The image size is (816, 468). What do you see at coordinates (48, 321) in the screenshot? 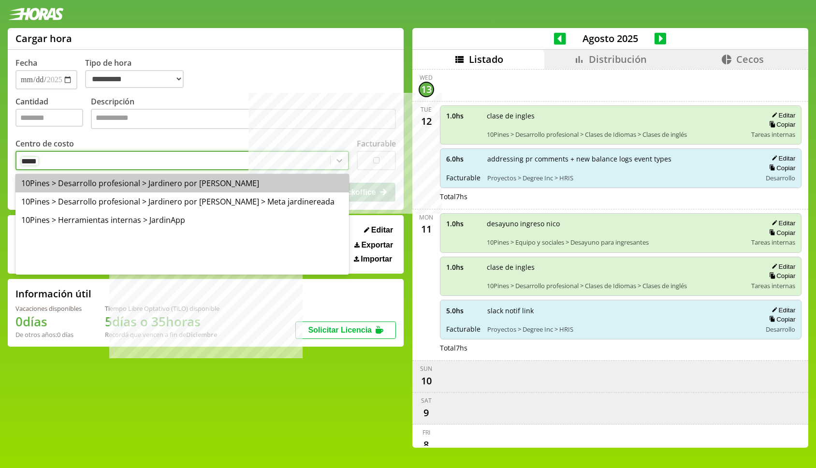
I see `h1: 0 días` at bounding box center [48, 321].